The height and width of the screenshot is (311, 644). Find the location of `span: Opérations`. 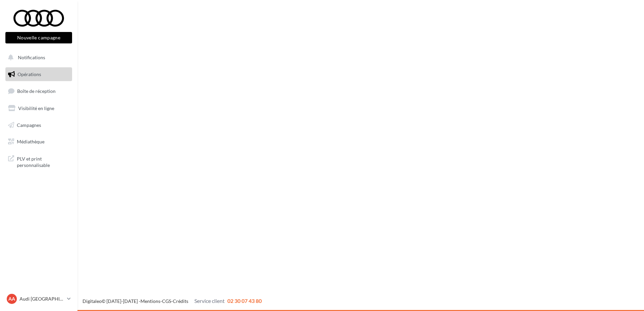

span: Opérations is located at coordinates (29, 74).